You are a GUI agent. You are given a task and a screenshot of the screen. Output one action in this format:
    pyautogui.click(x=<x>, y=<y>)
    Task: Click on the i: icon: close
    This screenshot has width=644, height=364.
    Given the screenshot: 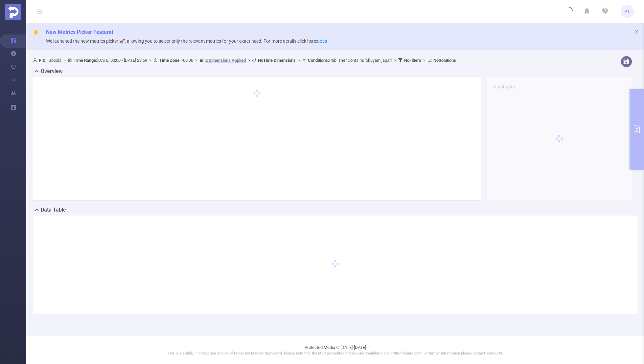 What is the action you would take?
    pyautogui.click(x=636, y=32)
    